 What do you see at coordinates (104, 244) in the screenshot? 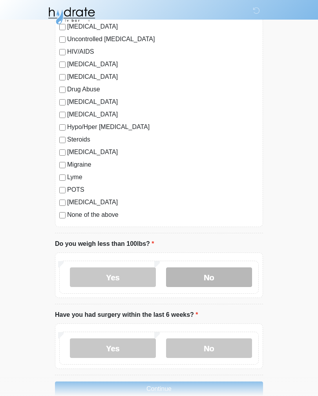
I see `label: Do you weigh less than 100lbs?` at bounding box center [104, 244].